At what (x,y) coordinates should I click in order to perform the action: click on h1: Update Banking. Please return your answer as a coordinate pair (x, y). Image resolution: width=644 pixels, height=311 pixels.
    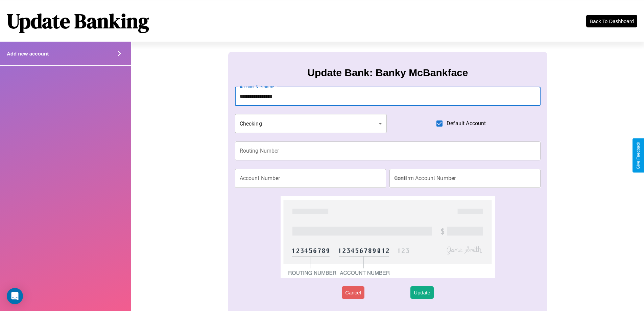
    Looking at the image, I should click on (78, 21).